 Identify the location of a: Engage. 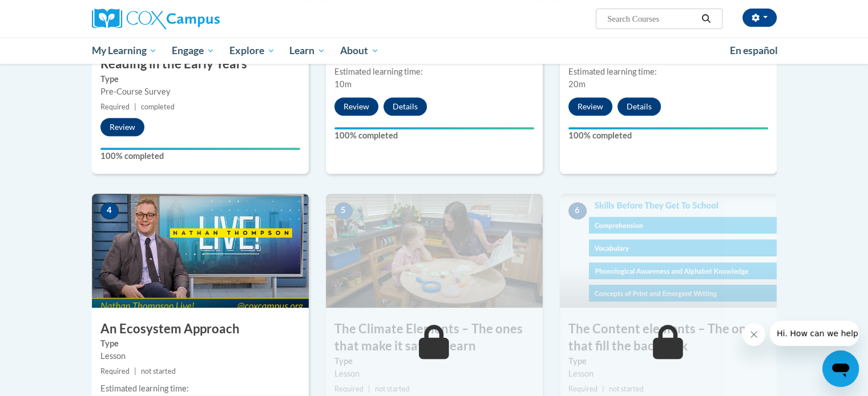
(193, 51).